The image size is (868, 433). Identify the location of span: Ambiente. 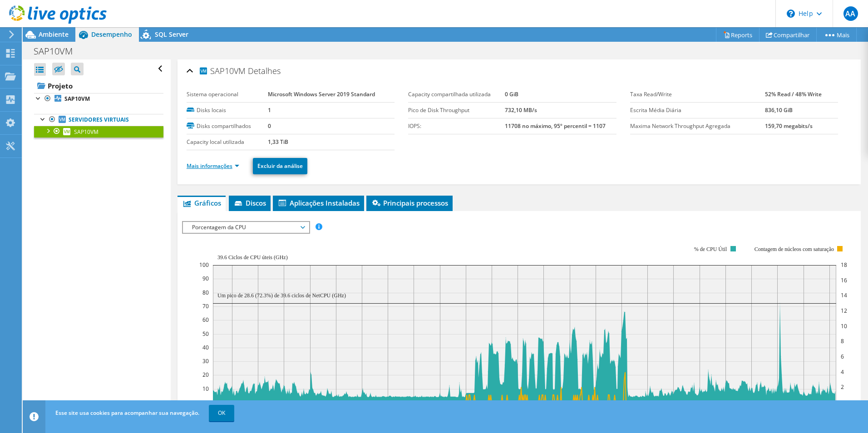
(54, 34).